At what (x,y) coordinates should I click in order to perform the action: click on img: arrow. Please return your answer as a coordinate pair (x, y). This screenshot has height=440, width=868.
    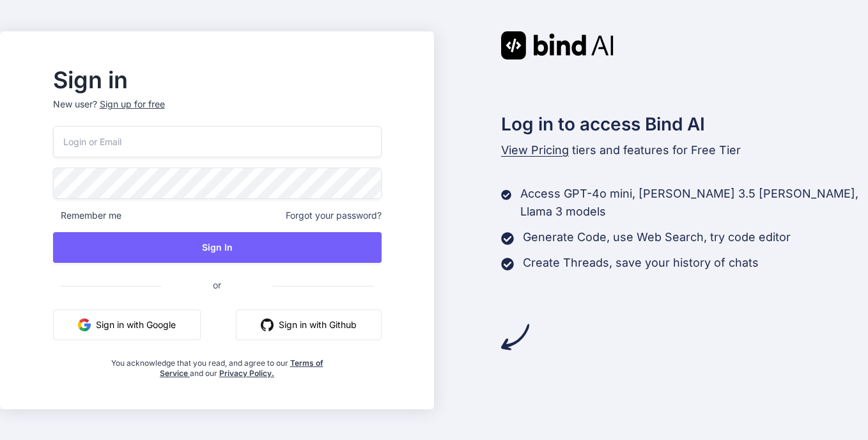
    Looking at the image, I should click on (515, 337).